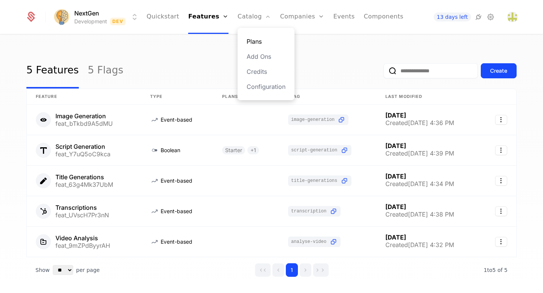  Describe the element at coordinates (90, 21) in the screenshot. I see `div: Development` at that location.